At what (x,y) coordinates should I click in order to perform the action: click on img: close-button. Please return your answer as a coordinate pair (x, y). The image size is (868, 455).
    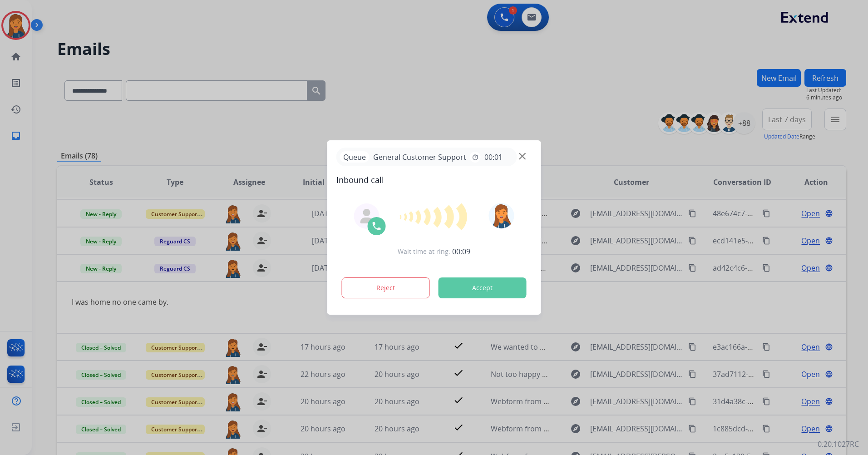
    Looking at the image, I should click on (522, 156).